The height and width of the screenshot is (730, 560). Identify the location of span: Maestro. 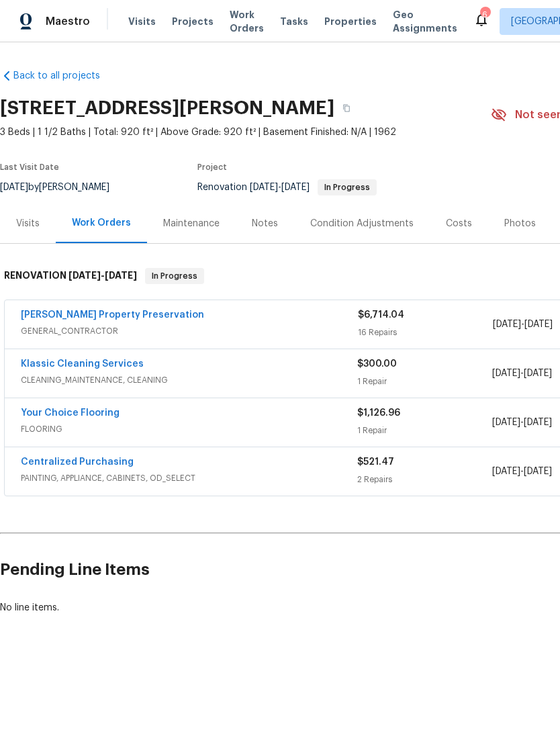
(68, 22).